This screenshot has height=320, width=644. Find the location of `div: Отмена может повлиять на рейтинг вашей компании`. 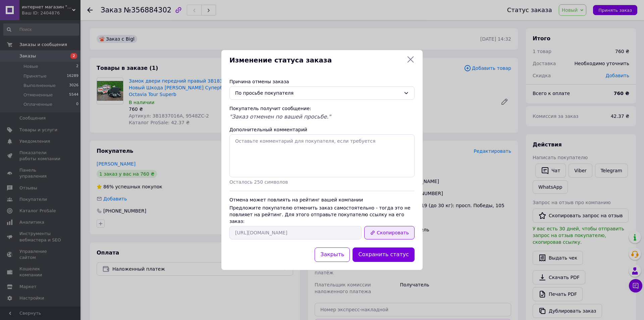

div: Отмена может повлиять на рейтинг вашей компании is located at coordinates (322, 199).